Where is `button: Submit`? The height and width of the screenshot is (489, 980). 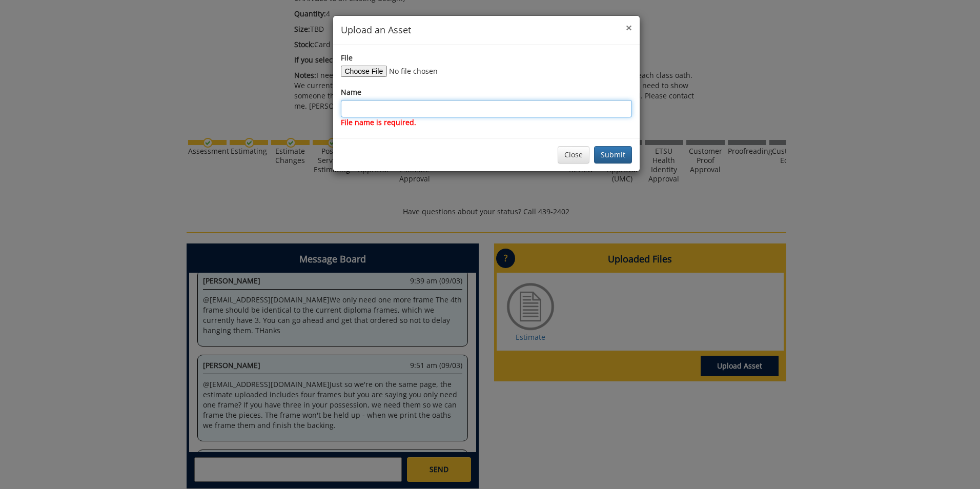
button: Submit is located at coordinates (613, 155).